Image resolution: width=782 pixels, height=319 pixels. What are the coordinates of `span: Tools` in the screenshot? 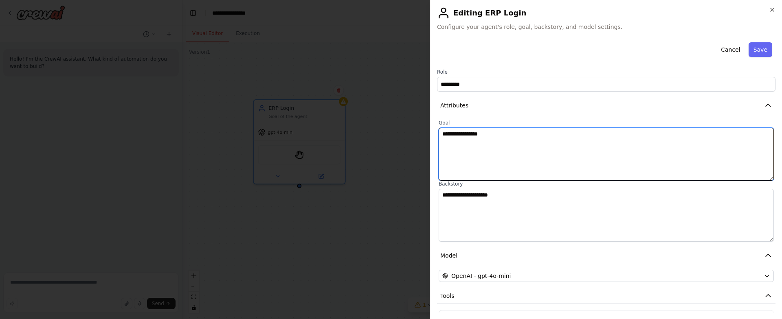 It's located at (447, 296).